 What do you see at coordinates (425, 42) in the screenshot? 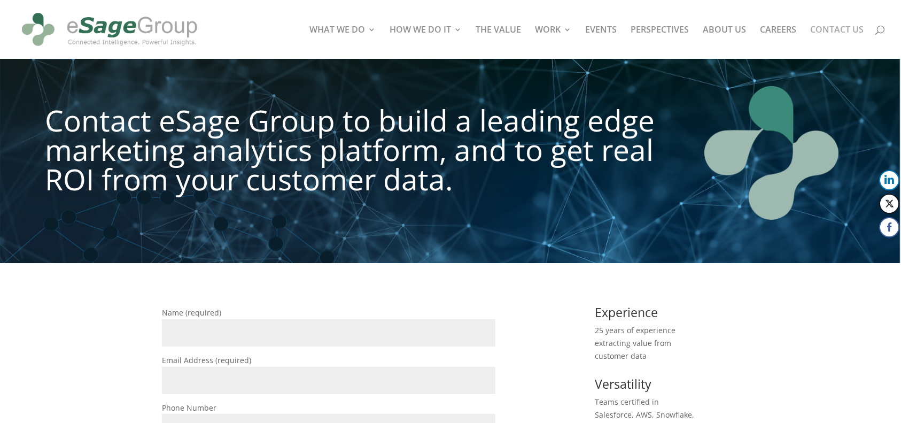
I see `a: HOW WE DO IT` at bounding box center [425, 42].